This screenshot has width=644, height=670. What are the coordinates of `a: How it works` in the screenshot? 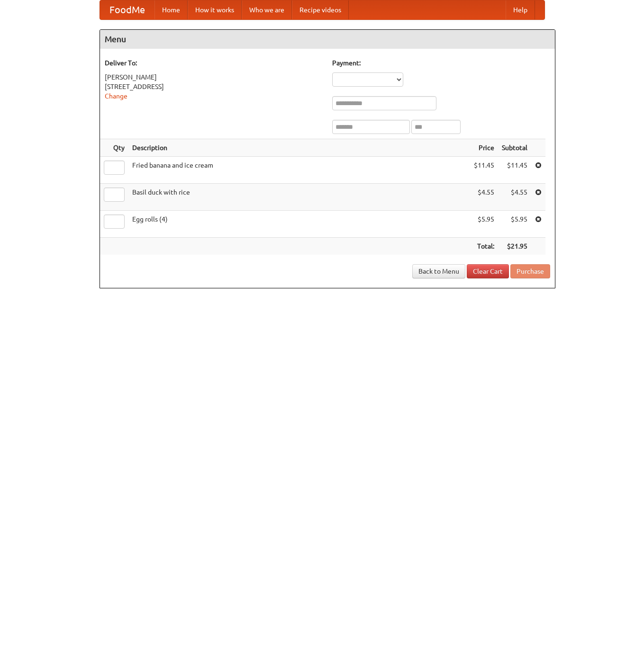 It's located at (214, 10).